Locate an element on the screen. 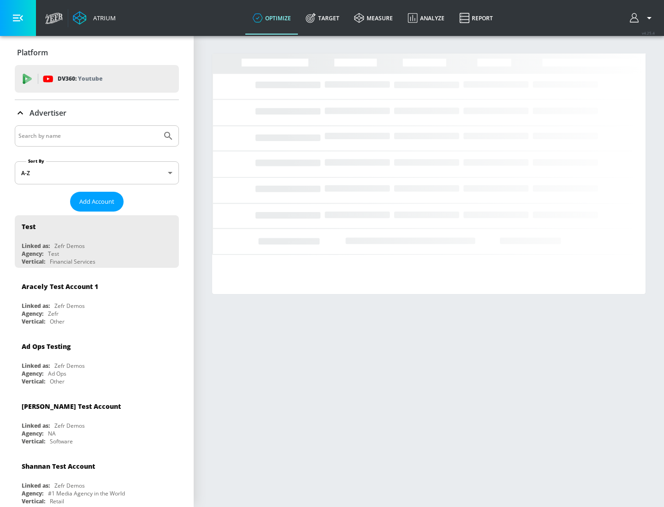  a: optimize is located at coordinates (271, 18).